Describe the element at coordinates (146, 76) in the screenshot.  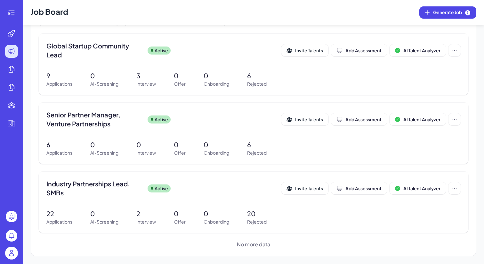
I see `p: 3` at that location.